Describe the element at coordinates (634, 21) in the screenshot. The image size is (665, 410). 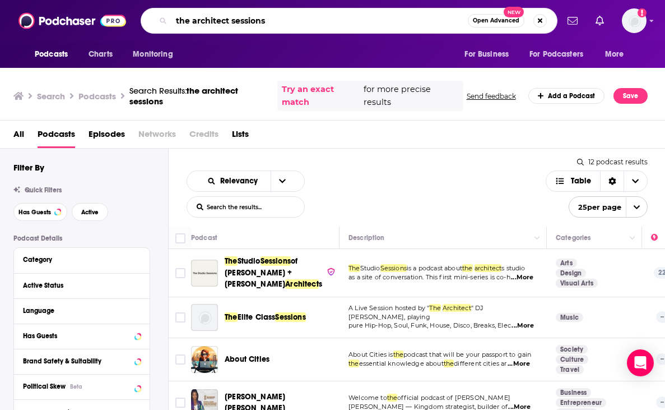
I see `span: Logged in as harrycunnane` at that location.